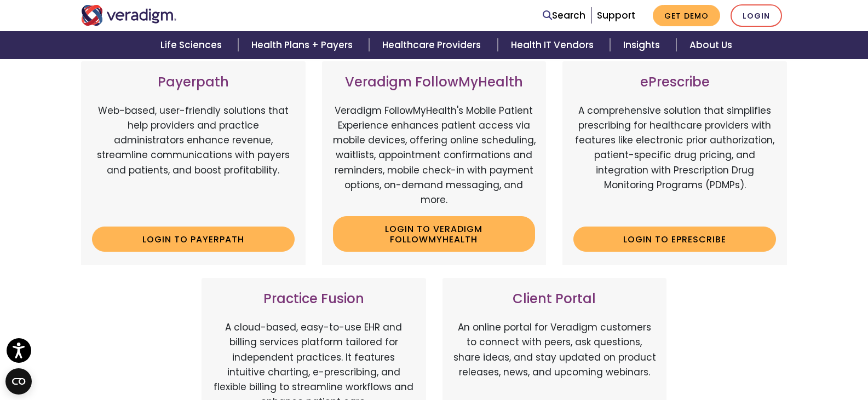  Describe the element at coordinates (675, 161) in the screenshot. I see `p: A comprehensive solution that simplifies prescribing for healthcare providers with features like ...` at that location.